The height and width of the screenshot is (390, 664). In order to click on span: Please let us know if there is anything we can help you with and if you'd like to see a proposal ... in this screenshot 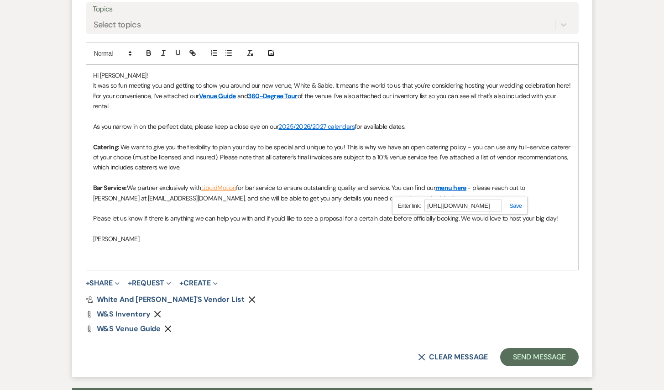, I will do `click(325, 218)`.